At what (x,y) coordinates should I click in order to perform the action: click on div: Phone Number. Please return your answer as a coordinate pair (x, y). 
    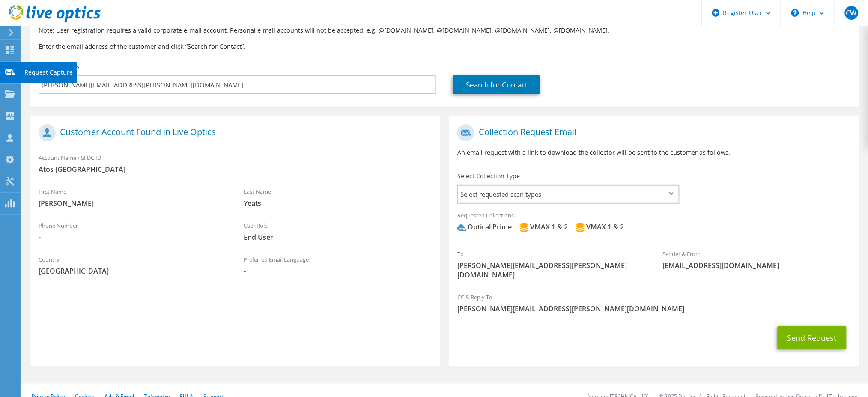
    Looking at the image, I should click on (132, 231).